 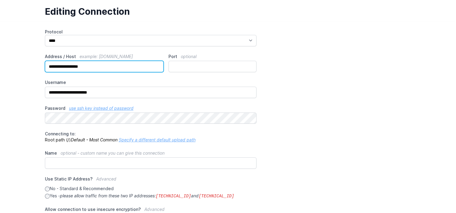 What do you see at coordinates (189, 56) in the screenshot?
I see `span: optional` at bounding box center [189, 56].